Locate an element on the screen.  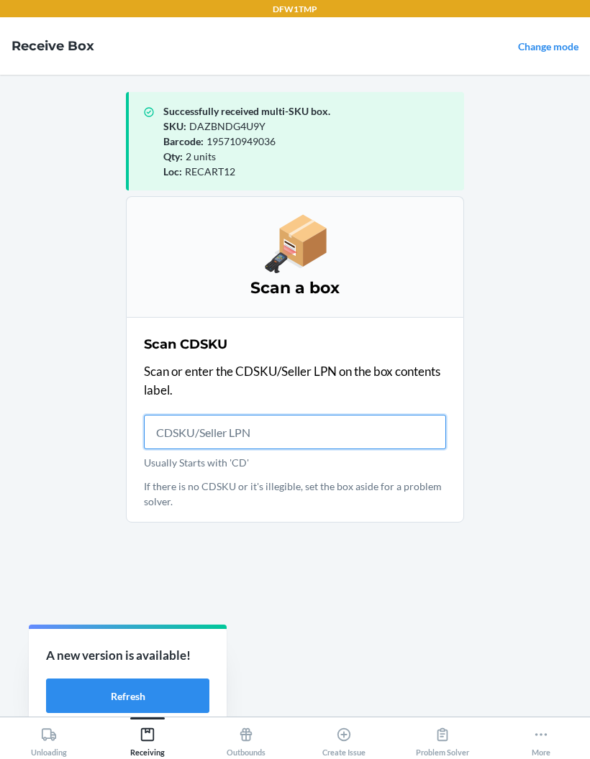
h3: Scan a box is located at coordinates (295, 288).